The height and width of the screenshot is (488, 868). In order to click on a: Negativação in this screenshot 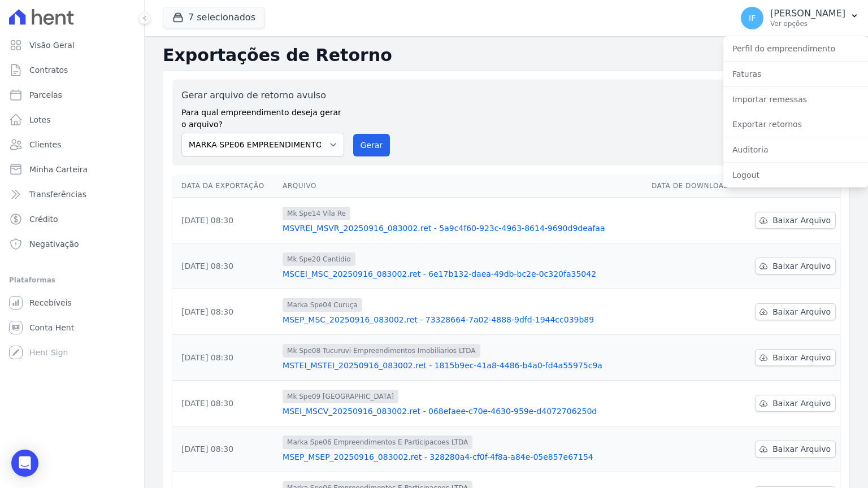, I will do `click(72, 244)`.